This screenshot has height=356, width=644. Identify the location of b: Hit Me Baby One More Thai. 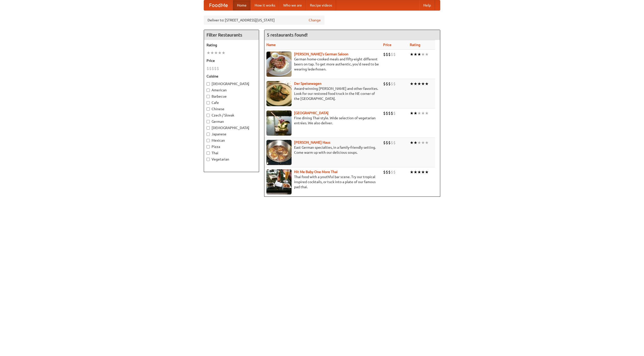
(316, 172).